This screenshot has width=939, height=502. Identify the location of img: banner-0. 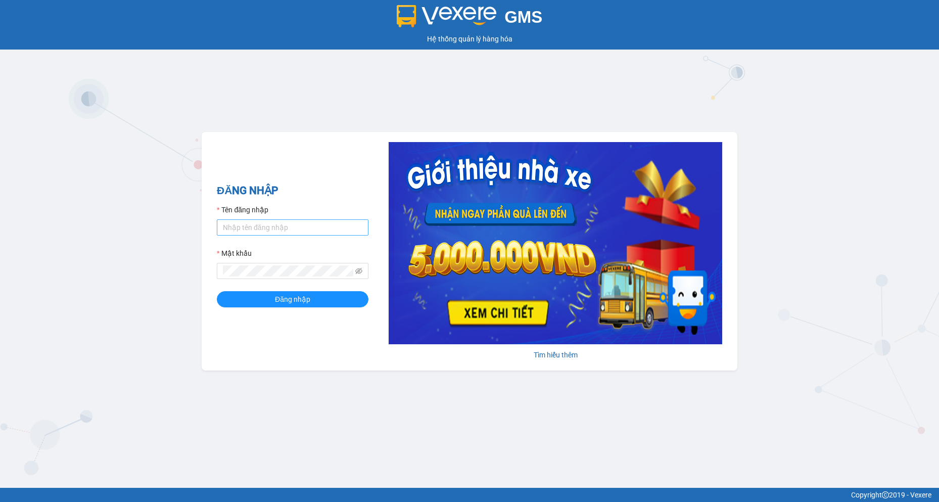
(555, 243).